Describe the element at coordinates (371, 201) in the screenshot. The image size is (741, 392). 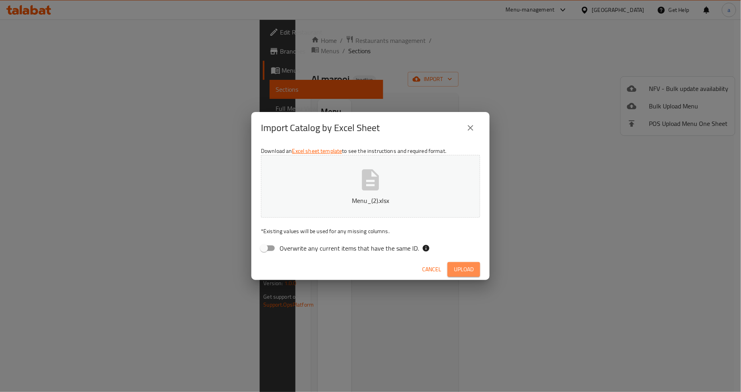
I see `p: Menu_(2).xlsx` at that location.